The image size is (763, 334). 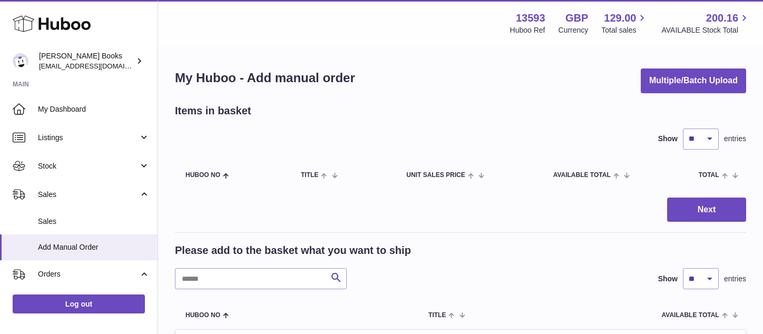 What do you see at coordinates (435, 175) in the screenshot?
I see `span: Unit Sales Price` at bounding box center [435, 175].